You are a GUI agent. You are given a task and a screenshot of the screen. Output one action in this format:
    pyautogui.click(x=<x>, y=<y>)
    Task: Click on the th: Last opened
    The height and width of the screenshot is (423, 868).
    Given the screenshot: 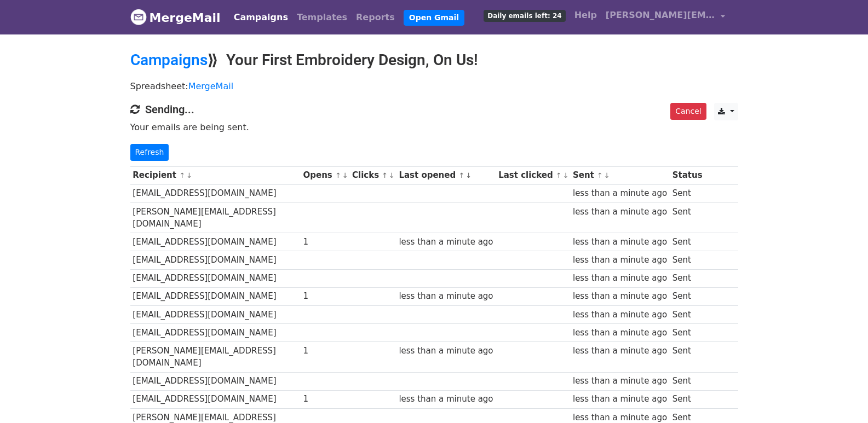 What is the action you would take?
    pyautogui.click(x=446, y=175)
    